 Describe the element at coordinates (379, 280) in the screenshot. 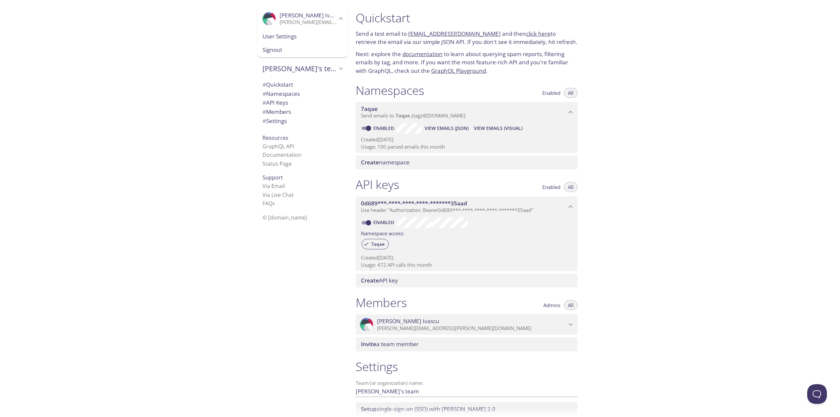

I see `span: API key` at that location.